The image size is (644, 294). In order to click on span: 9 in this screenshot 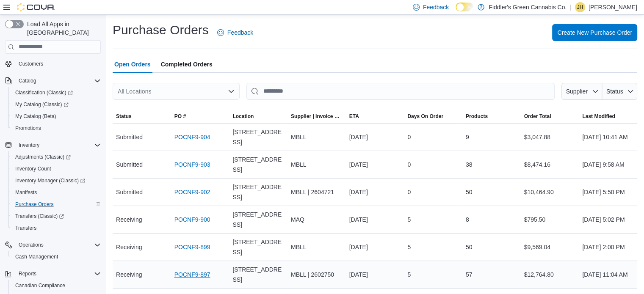, I will do `click(467, 137)`.